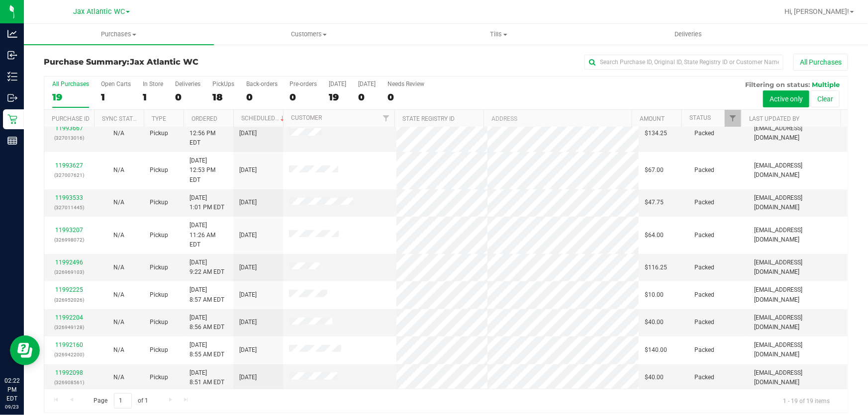 This screenshot has height=415, width=868. Describe the element at coordinates (654, 377) in the screenshot. I see `span: $40.00` at that location.